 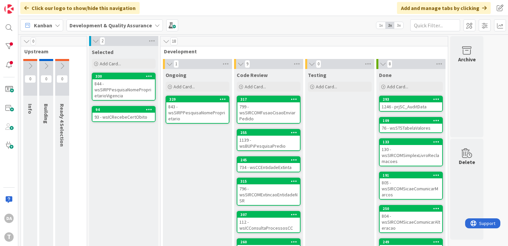 I want to click on span: Development, so click(x=302, y=51).